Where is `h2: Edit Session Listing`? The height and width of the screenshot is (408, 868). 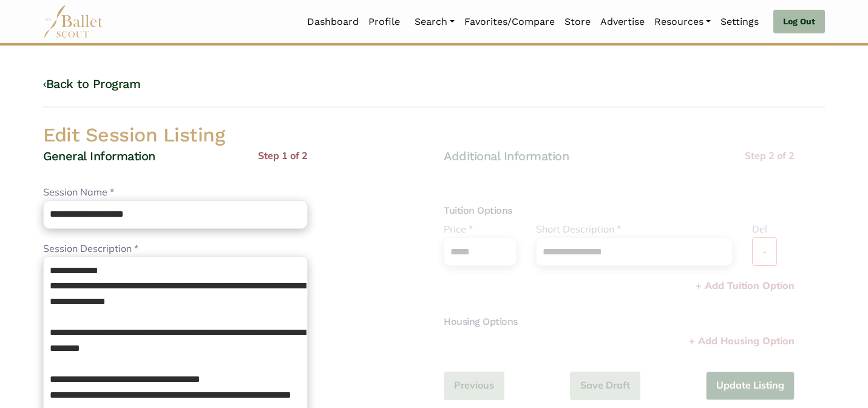
h2: Edit Session Listing is located at coordinates (434, 135).